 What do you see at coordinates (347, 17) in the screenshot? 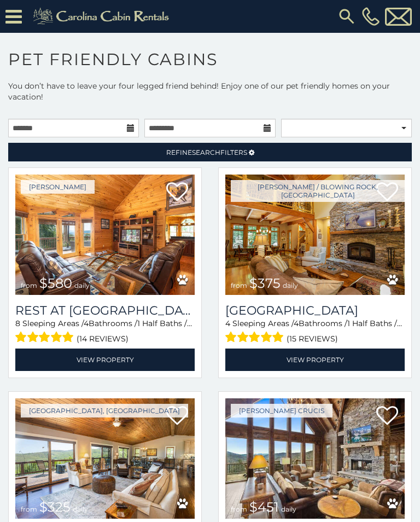
I see `img: search-regular.svg` at bounding box center [347, 17].